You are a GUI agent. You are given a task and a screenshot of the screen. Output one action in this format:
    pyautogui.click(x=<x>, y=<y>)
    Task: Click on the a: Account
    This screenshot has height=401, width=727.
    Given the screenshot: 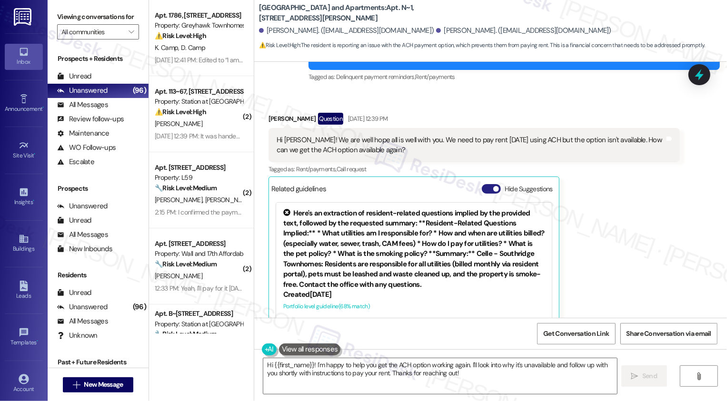 What is the action you would take?
    pyautogui.click(x=24, y=384)
    